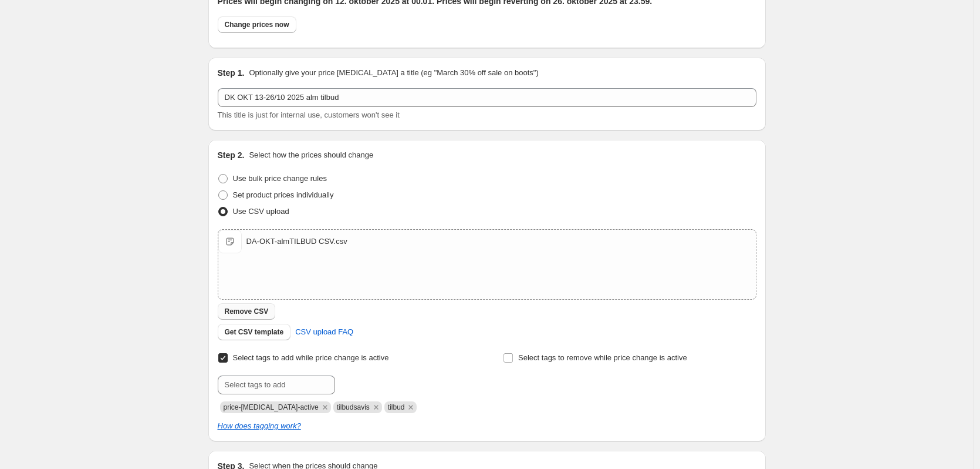 Image resolution: width=980 pixels, height=469 pixels. What do you see at coordinates (231, 73) in the screenshot?
I see `h2: Step 1.` at bounding box center [231, 73].